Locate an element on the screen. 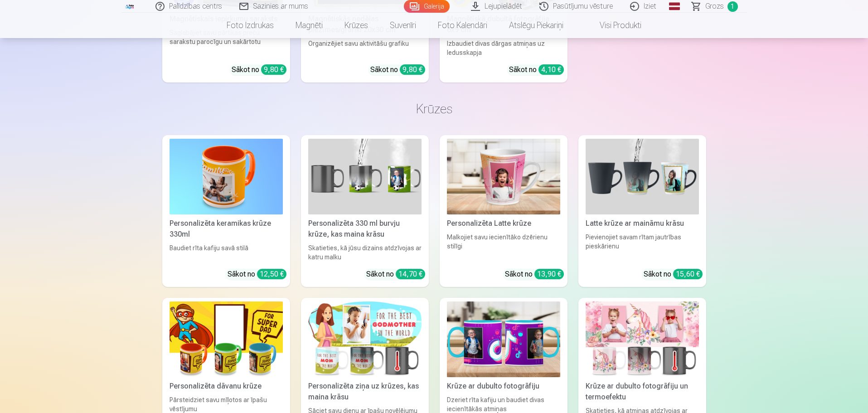 Image resolution: width=868 pixels, height=413 pixels. div: Krūze ar dubulto fotogrāfiju is located at coordinates (503, 386).